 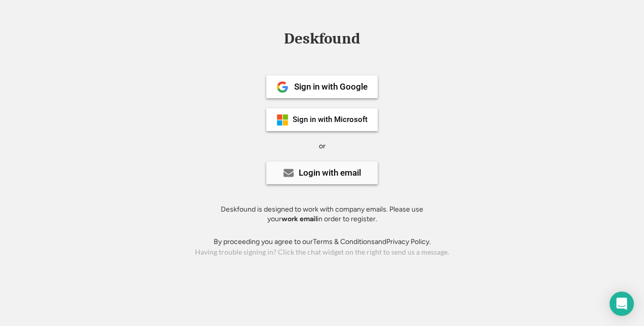 I want to click on div: Sign in with Google, so click(x=330, y=86).